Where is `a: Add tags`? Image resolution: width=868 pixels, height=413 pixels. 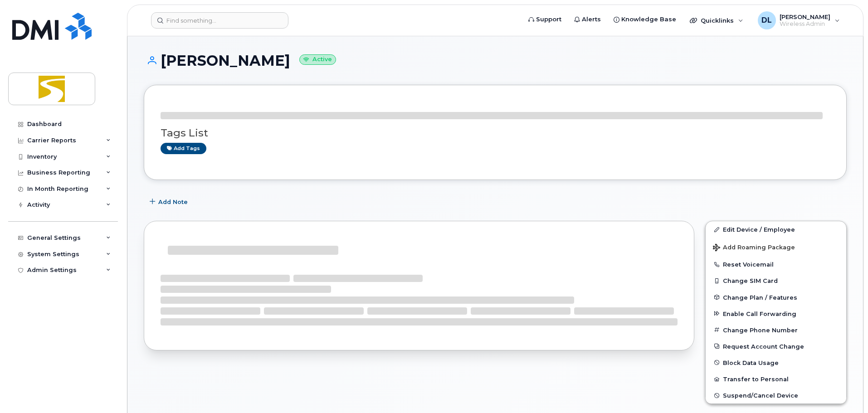 a: Add tags is located at coordinates (183, 148).